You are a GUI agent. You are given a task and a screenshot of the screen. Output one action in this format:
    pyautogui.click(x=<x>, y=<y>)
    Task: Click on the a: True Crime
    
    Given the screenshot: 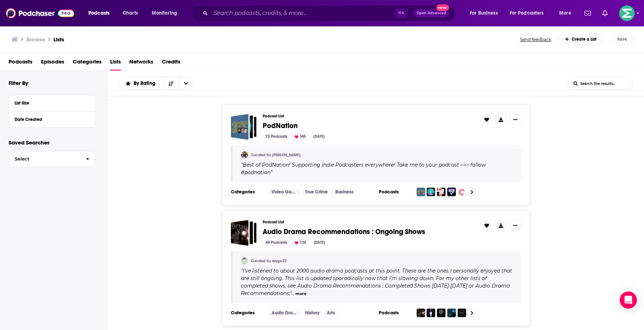 What is the action you would take?
    pyautogui.click(x=317, y=192)
    